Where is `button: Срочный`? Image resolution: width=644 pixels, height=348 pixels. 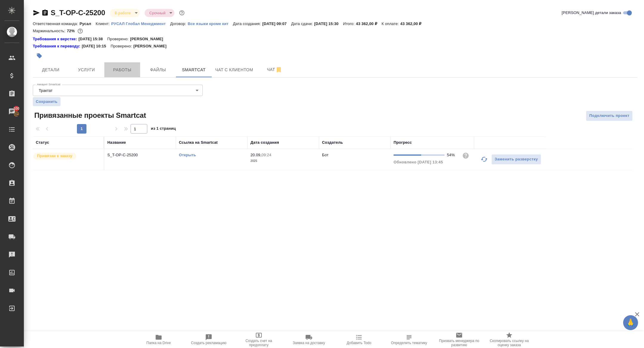
button: Срочный is located at coordinates (157, 13).